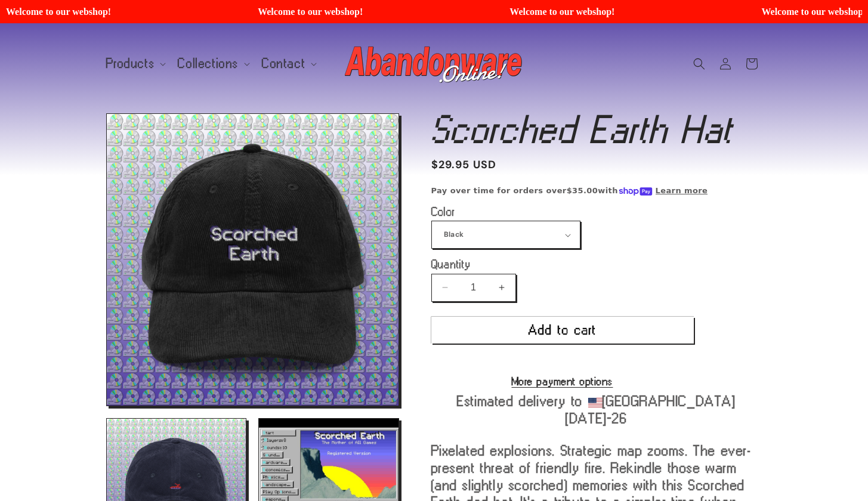 The image size is (868, 501). What do you see at coordinates (208, 64) in the screenshot?
I see `span: Collections` at bounding box center [208, 64].